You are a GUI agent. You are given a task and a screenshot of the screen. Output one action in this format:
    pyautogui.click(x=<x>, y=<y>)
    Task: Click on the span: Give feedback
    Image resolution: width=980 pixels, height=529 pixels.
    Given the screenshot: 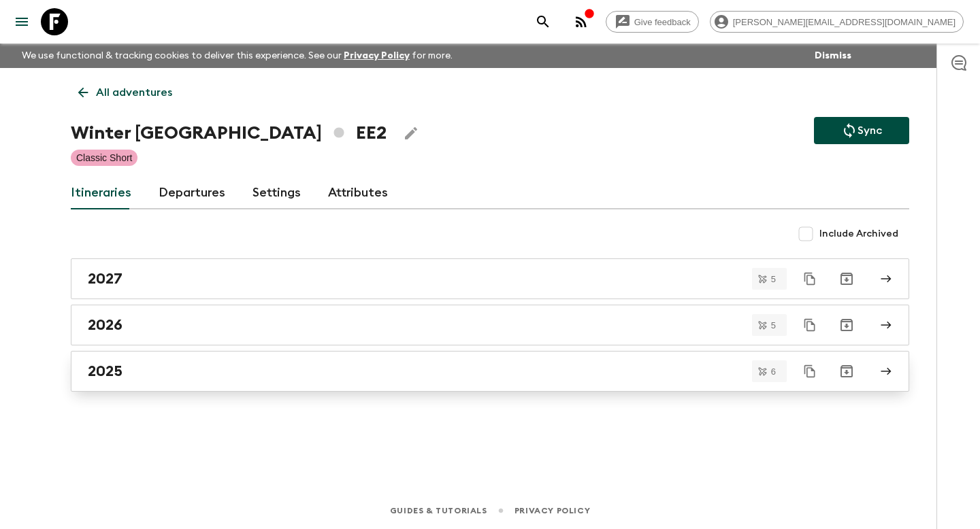 What is the action you would take?
    pyautogui.click(x=662, y=22)
    